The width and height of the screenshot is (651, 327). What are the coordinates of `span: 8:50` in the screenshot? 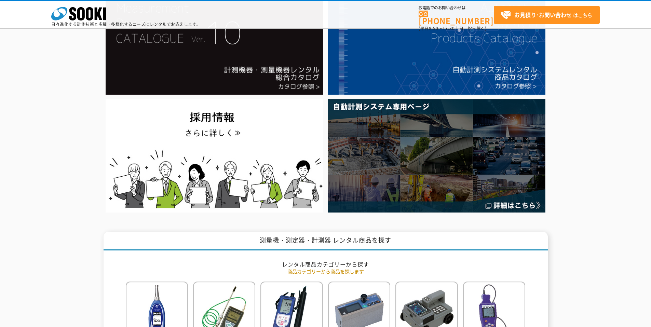 It's located at (434, 28).